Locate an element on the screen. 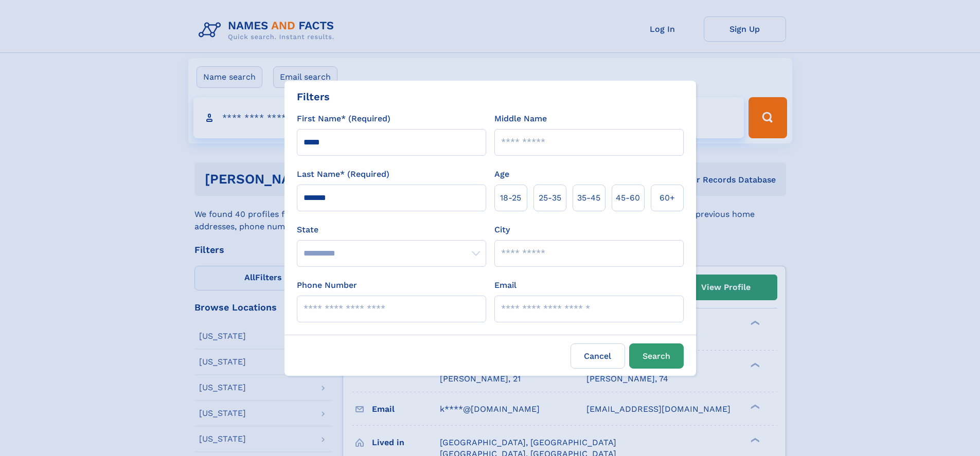 This screenshot has height=456, width=980. span: 60+ is located at coordinates (667, 198).